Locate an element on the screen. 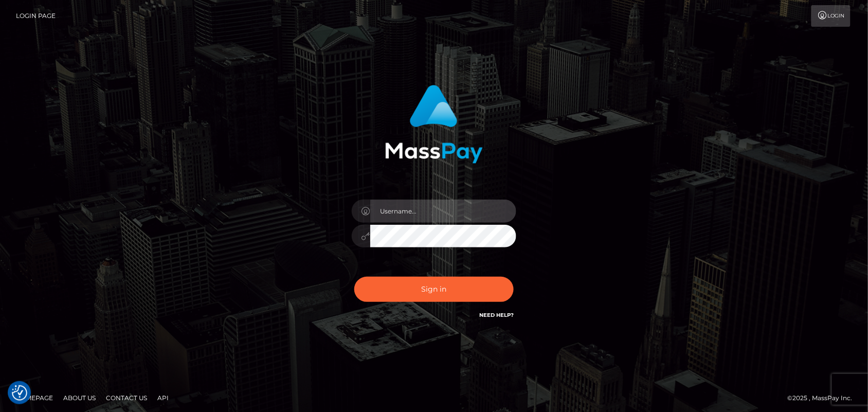  a: Login is located at coordinates (831, 16).